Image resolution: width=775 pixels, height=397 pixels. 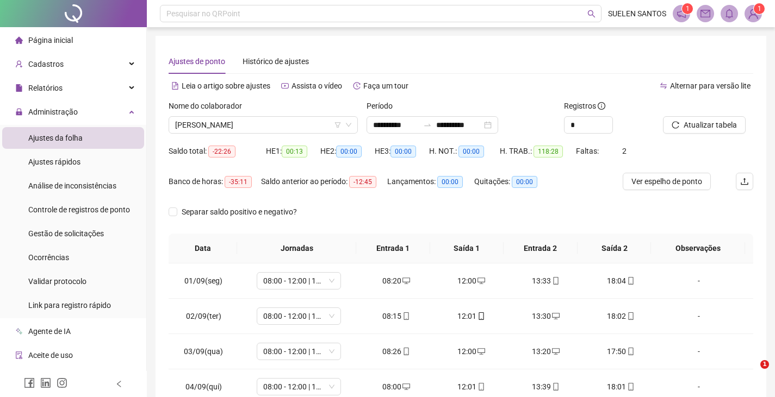 What do you see at coordinates (363, 182) in the screenshot?
I see `span: -12:45` at bounding box center [363, 182].